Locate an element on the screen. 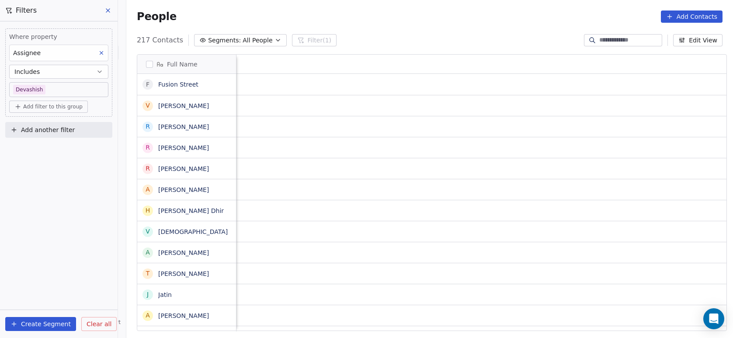  a: Help & Support is located at coordinates (96, 322).